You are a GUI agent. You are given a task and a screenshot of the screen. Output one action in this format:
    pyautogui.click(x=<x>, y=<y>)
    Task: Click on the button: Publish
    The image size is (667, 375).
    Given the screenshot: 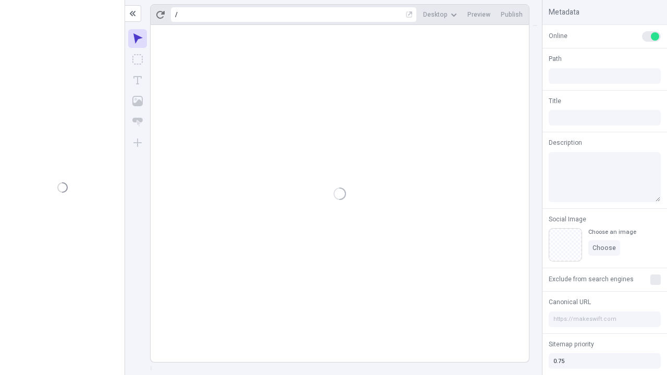 What is the action you would take?
    pyautogui.click(x=511, y=15)
    